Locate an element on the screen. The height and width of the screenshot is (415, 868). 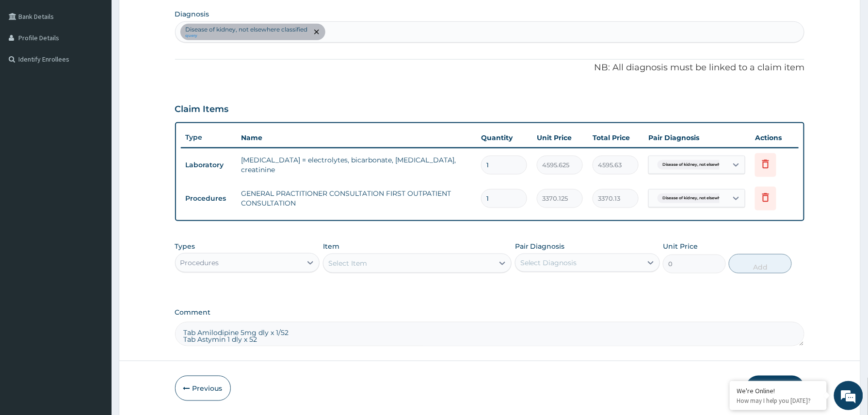
span: remove selection option is located at coordinates (317, 32).